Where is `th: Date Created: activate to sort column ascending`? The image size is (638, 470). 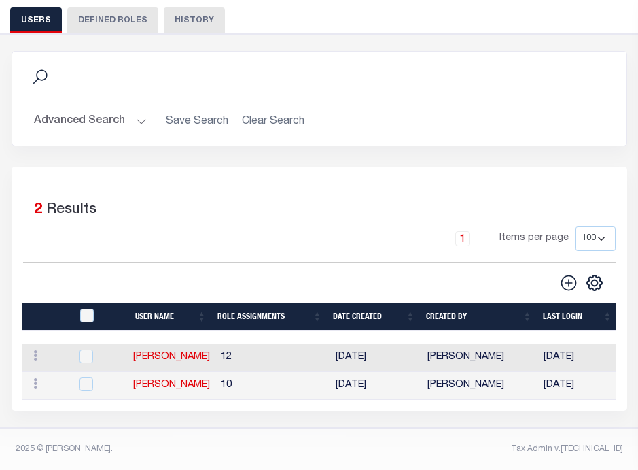 th: Date Created: activate to sort column ascending is located at coordinates (374, 317).